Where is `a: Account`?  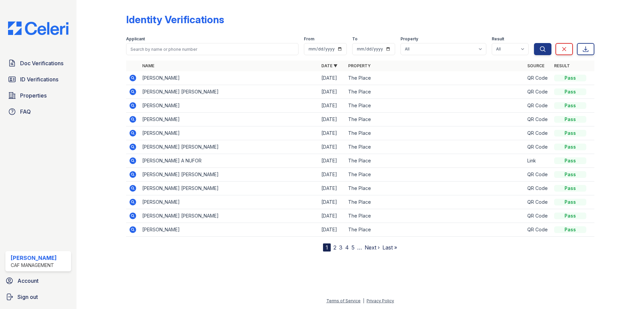
a: Account is located at coordinates (38, 281).